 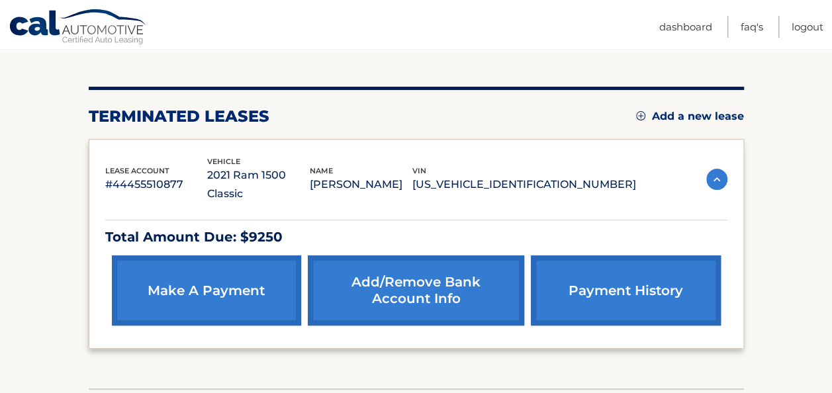 I want to click on a: make a payment, so click(x=206, y=291).